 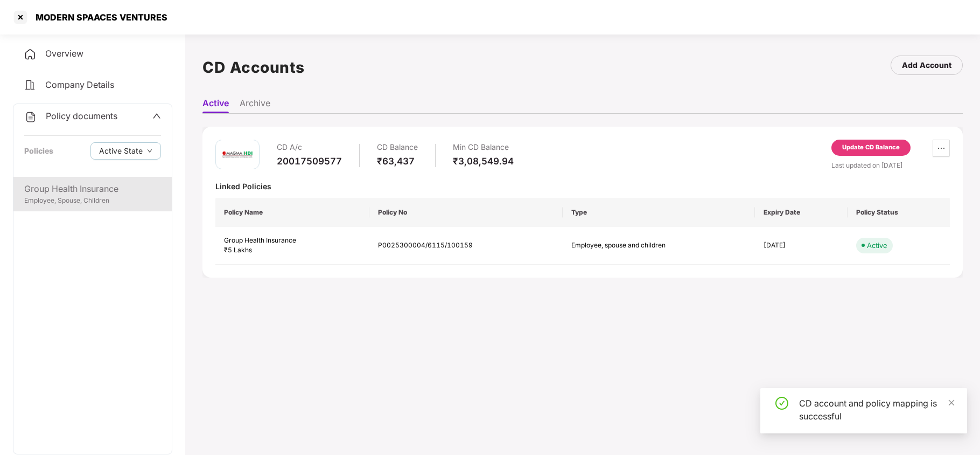 What do you see at coordinates (631, 245) in the screenshot?
I see `div: Employee, spouse and children` at bounding box center [631, 245].